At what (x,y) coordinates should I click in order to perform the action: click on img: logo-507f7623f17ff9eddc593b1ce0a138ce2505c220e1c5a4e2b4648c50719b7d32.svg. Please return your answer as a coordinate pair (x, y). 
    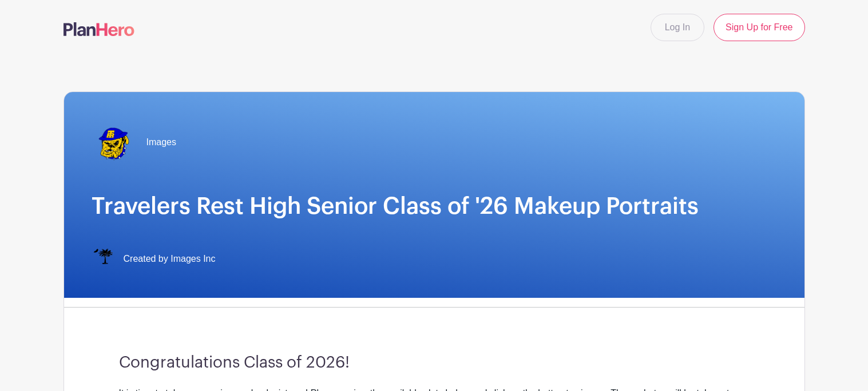
    Looking at the image, I should click on (99, 29).